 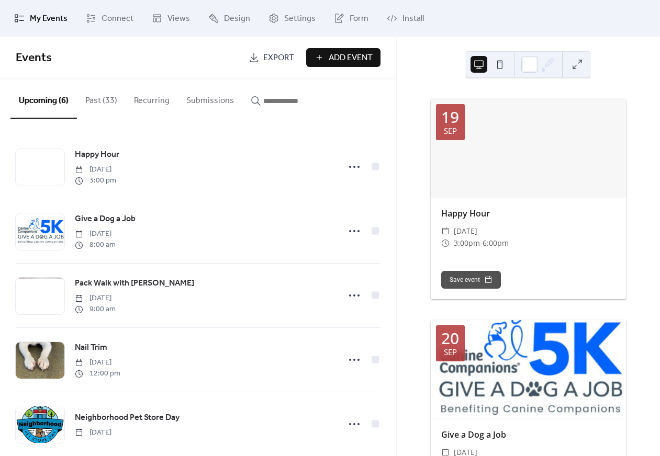 What do you see at coordinates (343, 58) in the screenshot?
I see `a: Add Event` at bounding box center [343, 58].